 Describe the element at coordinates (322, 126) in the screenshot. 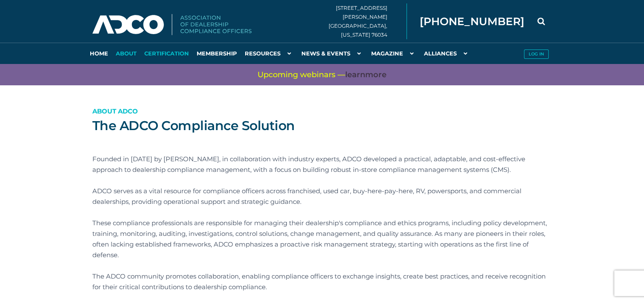

I see `h1: The ADCO Compliance Solution` at that location.